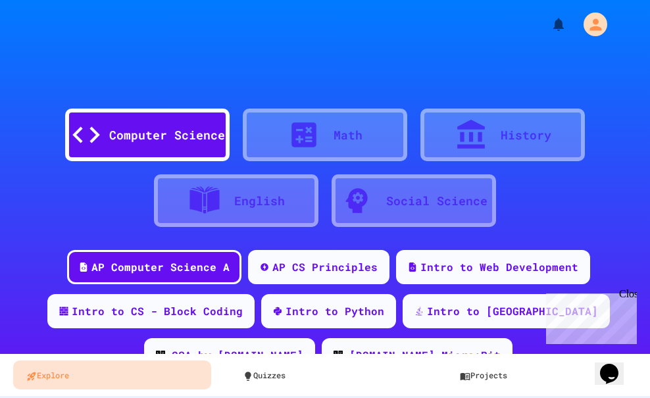  Describe the element at coordinates (160, 267) in the screenshot. I see `div: AP Computer Science A` at that location.